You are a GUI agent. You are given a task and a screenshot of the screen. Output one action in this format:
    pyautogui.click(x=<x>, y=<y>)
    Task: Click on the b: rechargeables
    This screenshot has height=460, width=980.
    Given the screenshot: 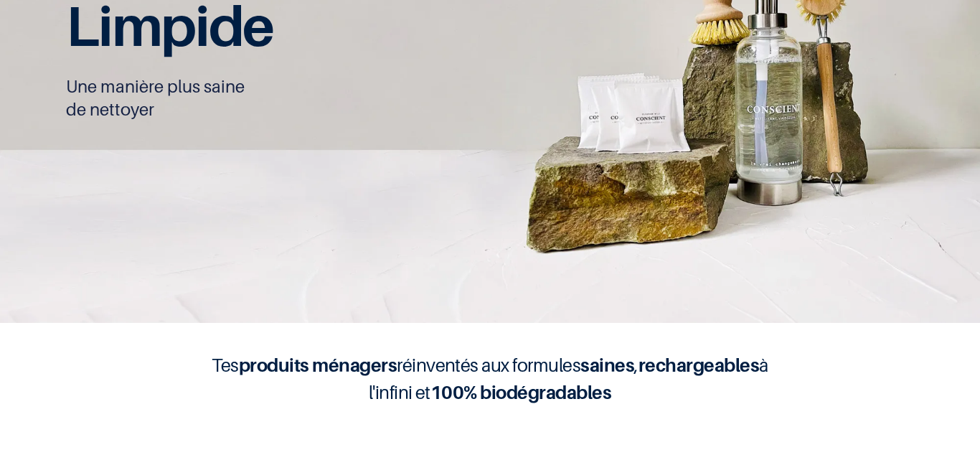 What is the action you would take?
    pyautogui.click(x=699, y=365)
    